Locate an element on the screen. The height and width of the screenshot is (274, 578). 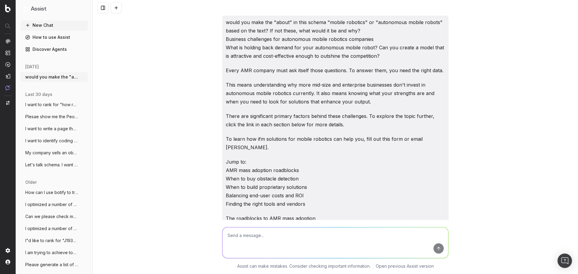
button: How can I use botify to track our placem is located at coordinates (54, 193).